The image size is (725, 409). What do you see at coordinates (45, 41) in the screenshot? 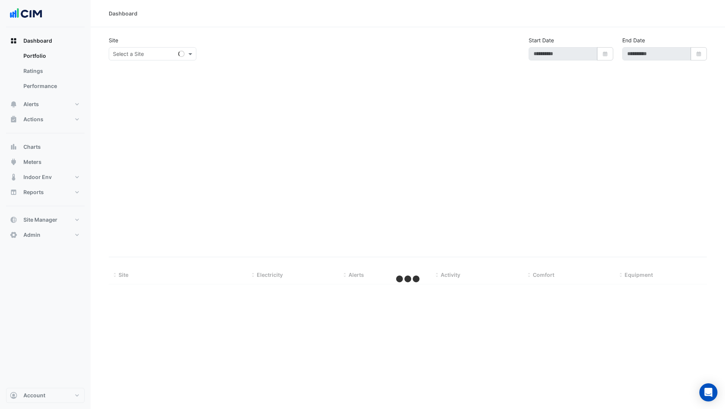
I see `button: Dashboard` at bounding box center [45, 41].